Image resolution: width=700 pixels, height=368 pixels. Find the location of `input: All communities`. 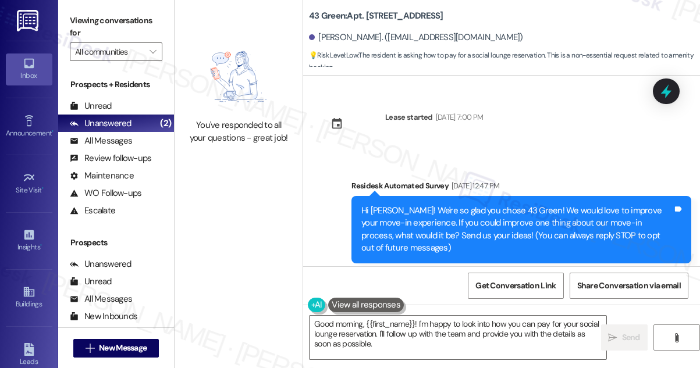

input: All communities is located at coordinates (109, 52).